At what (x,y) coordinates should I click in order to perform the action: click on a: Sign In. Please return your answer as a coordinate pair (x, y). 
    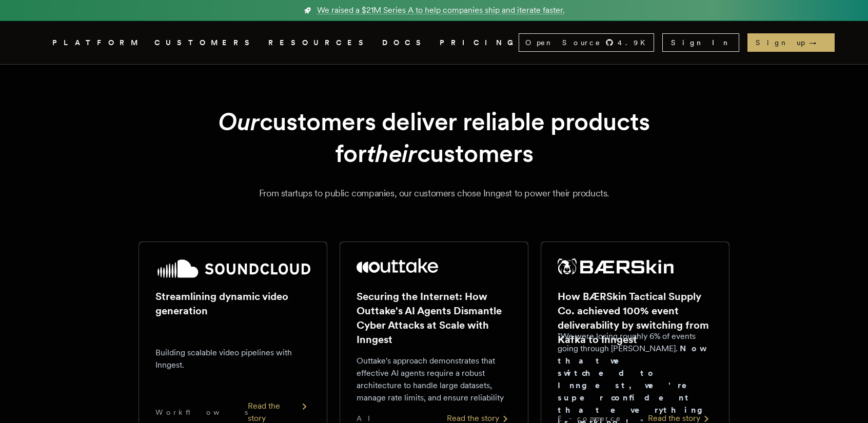
    Looking at the image, I should click on (701, 42).